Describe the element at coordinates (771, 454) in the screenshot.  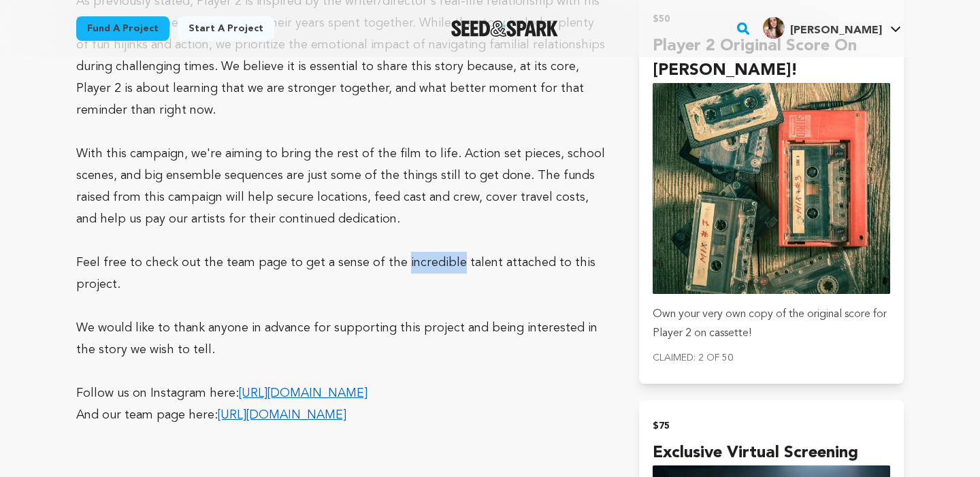
I see `h4: Exclusive Virtual Screening` at that location.